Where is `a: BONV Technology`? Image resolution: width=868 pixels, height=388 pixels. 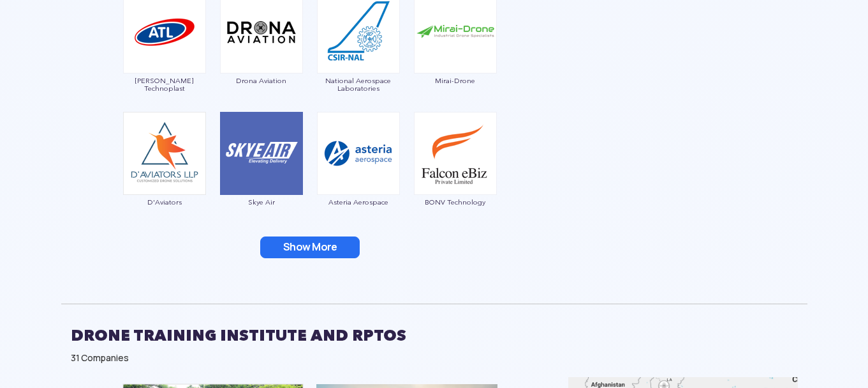
a: BONV Technology is located at coordinates (456, 176).